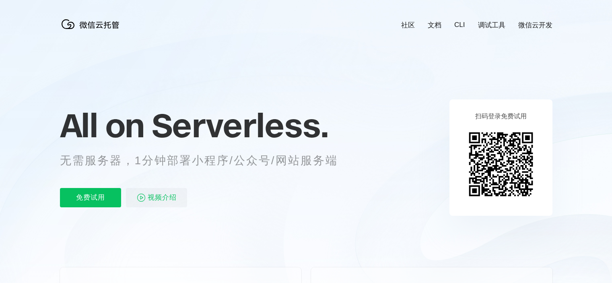 Image resolution: width=612 pixels, height=283 pixels. What do you see at coordinates (501, 116) in the screenshot?
I see `p: 扫码登录免费试用` at bounding box center [501, 116].